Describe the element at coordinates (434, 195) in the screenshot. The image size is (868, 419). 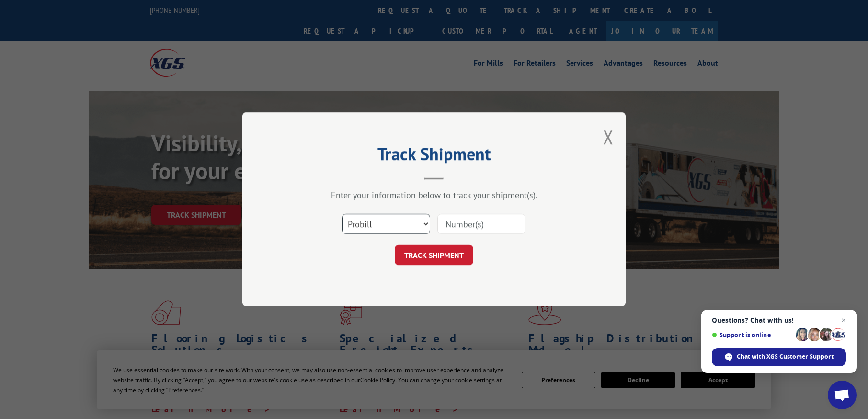
I see `div: Enter your information below to track your shipment(s).` at that location.